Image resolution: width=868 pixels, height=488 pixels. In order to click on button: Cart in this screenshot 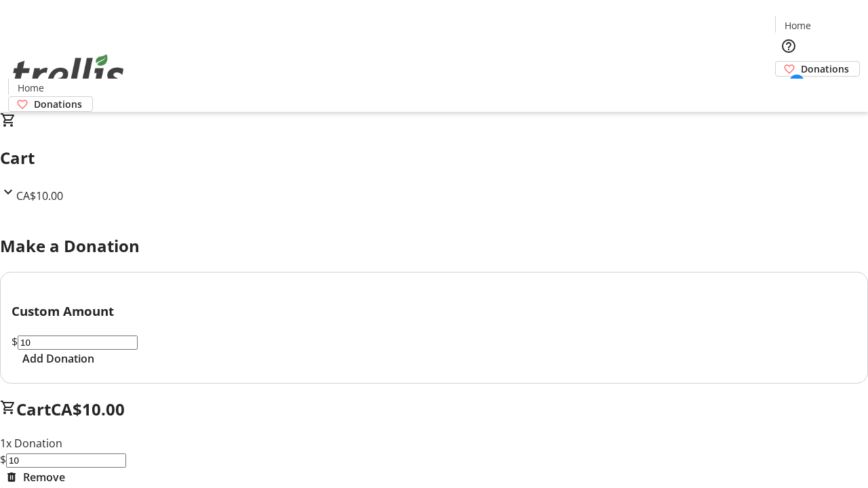, I will do `click(789, 90)`.